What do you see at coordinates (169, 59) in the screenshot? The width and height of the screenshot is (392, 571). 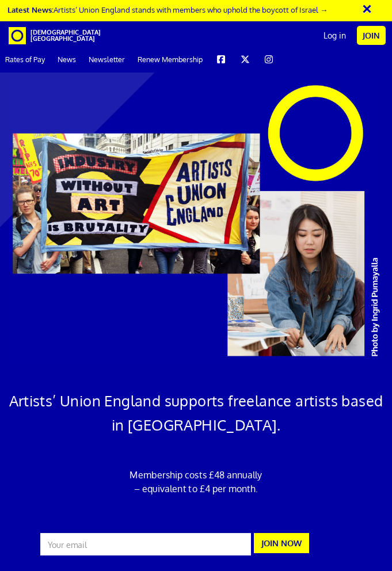 I see `a: Renew Membership` at bounding box center [169, 59].